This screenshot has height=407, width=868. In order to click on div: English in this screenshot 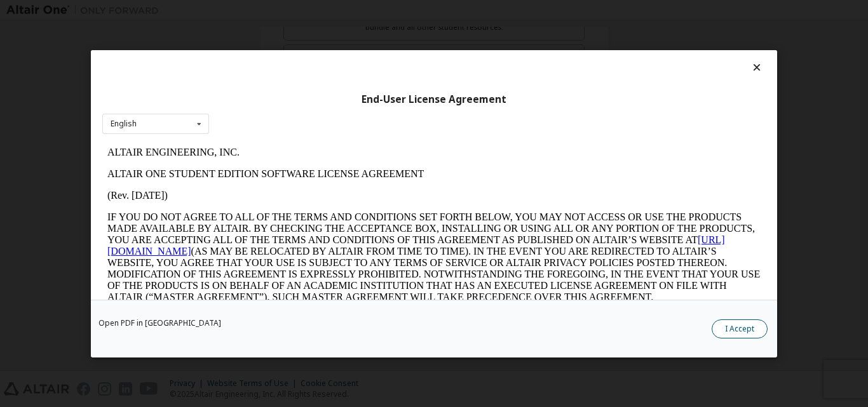, I will do `click(123, 124)`.